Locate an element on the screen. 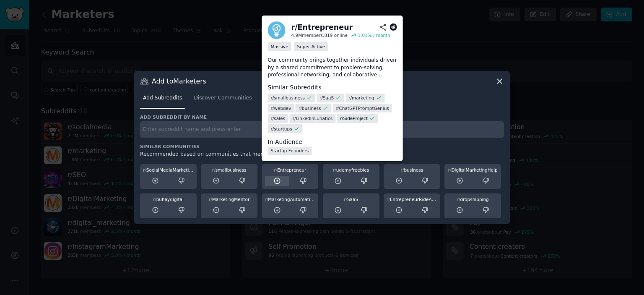 The image size is (644, 295). span: r/ sales is located at coordinates (278, 118).